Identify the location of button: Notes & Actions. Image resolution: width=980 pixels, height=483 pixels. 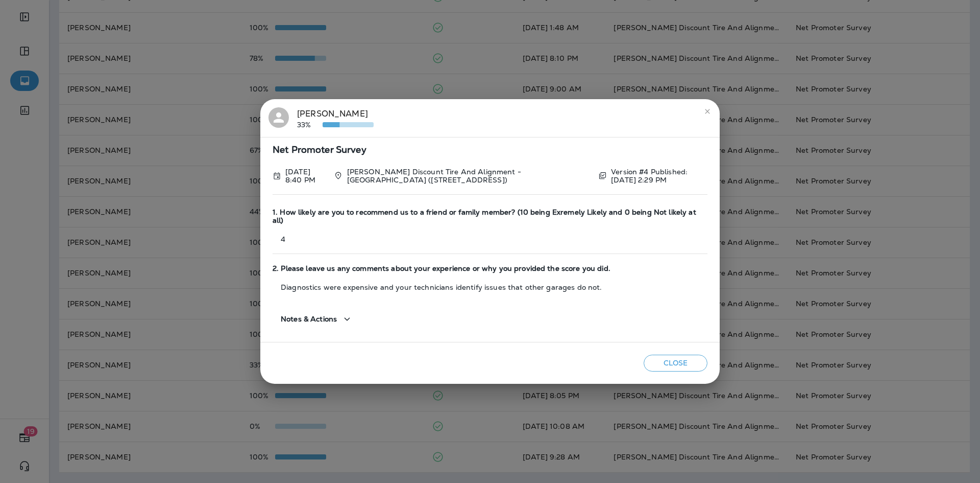
(317, 318).